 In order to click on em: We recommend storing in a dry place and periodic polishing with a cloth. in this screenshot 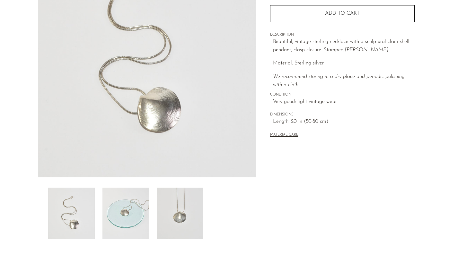, I will do `click(339, 81)`.